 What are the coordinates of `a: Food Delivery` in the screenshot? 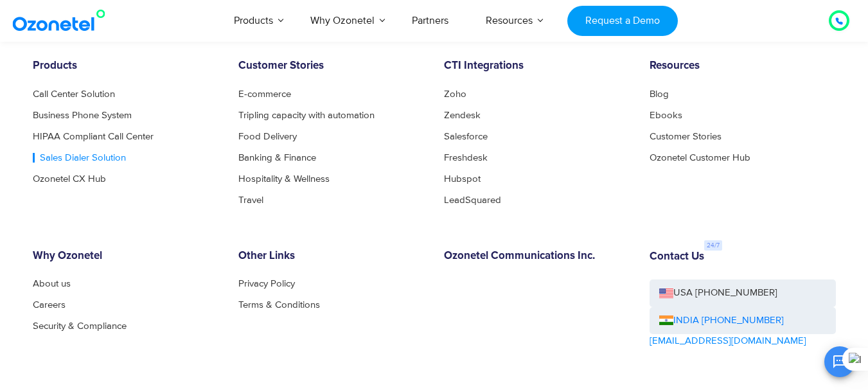 It's located at (267, 136).